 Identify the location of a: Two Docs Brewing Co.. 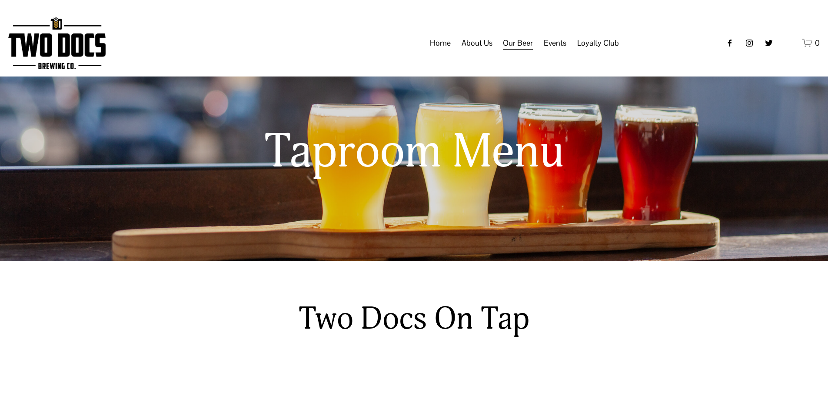
(57, 43).